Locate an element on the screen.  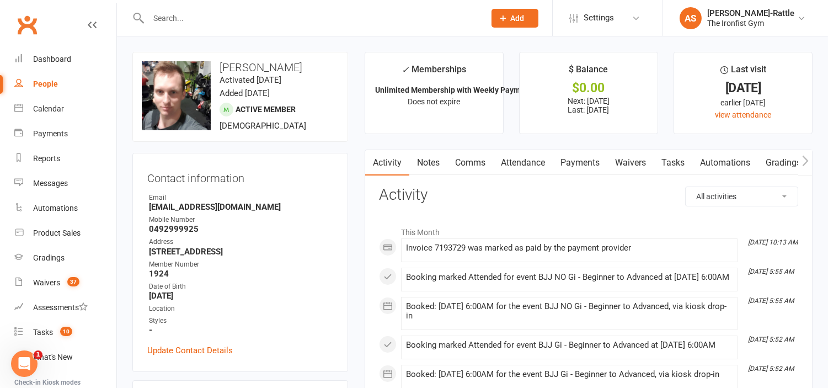
div: $0.00 is located at coordinates (588, 88).